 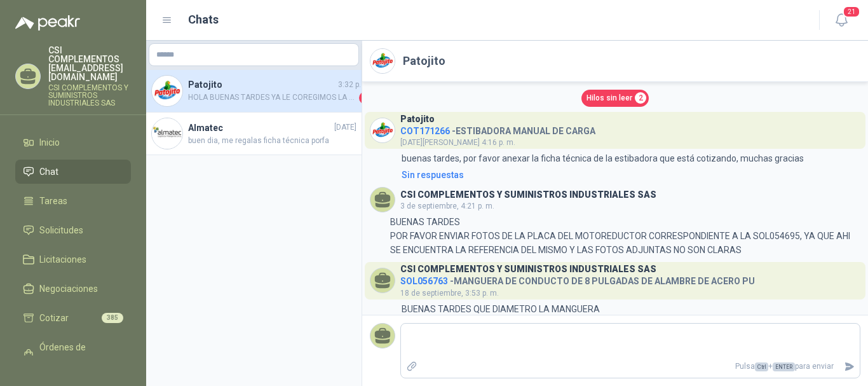 I want to click on span: Negociaciones, so click(x=69, y=289).